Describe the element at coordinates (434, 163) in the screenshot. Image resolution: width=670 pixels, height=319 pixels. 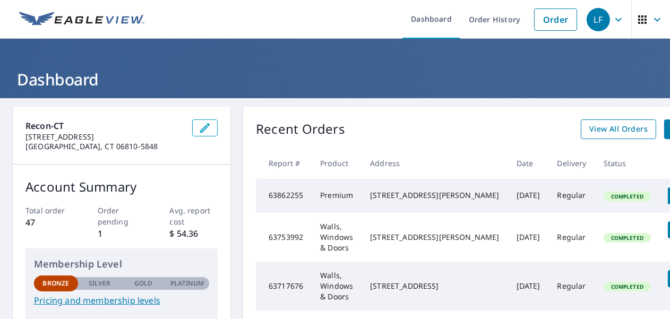
I see `th: Address` at that location.